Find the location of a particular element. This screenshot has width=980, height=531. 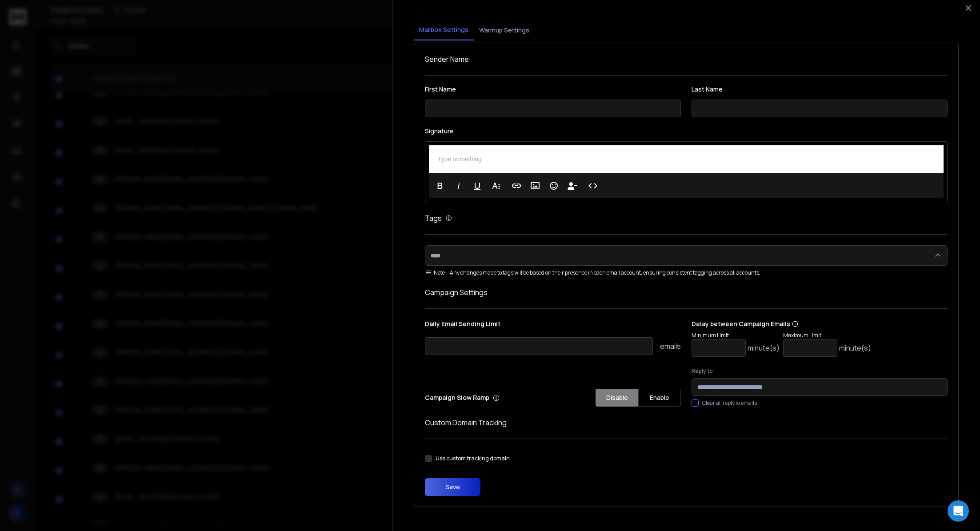

p: Delay between Campaign Emails is located at coordinates (781, 324).